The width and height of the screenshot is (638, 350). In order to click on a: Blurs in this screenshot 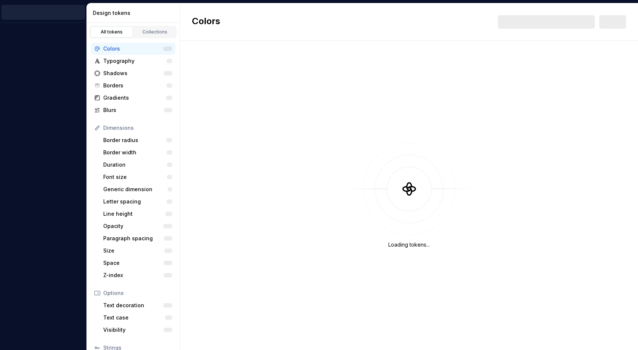, I will do `click(133, 110)`.